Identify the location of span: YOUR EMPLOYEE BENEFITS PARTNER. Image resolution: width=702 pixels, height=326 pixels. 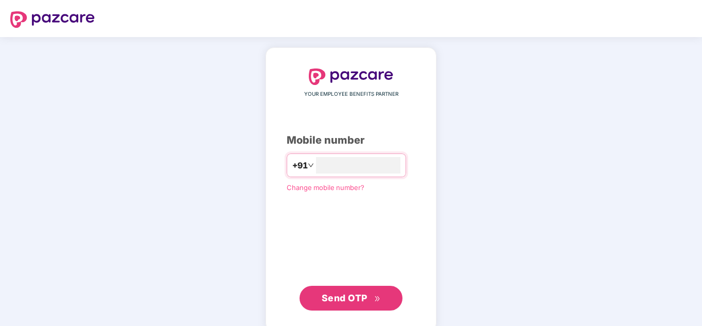
(351, 94).